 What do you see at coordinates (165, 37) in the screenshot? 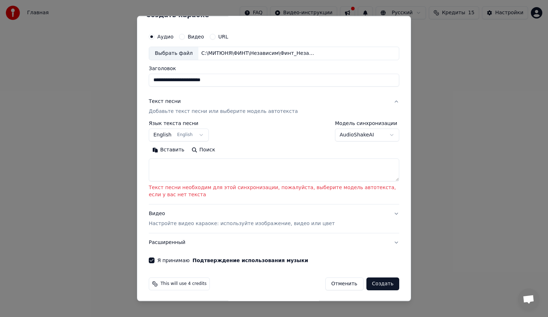
I see `label: Аудио` at bounding box center [165, 37].